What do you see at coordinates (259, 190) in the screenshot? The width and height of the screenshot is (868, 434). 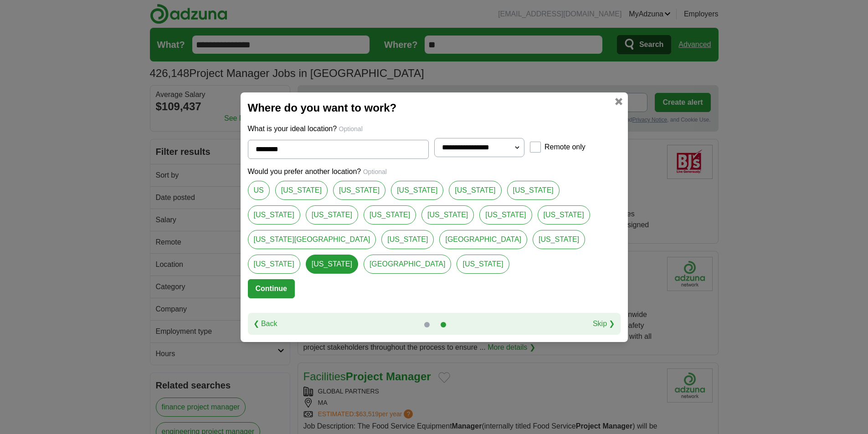 I see `a: US` at bounding box center [259, 190].